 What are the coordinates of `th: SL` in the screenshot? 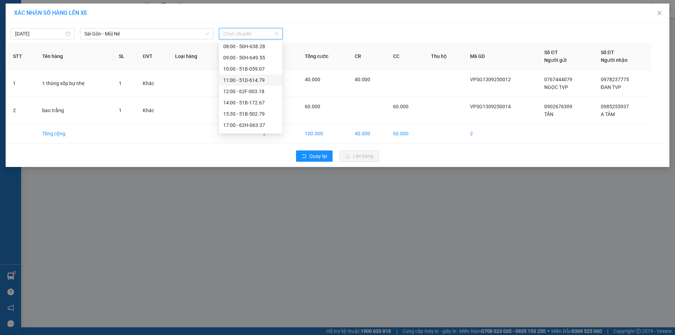 It's located at (125, 56).